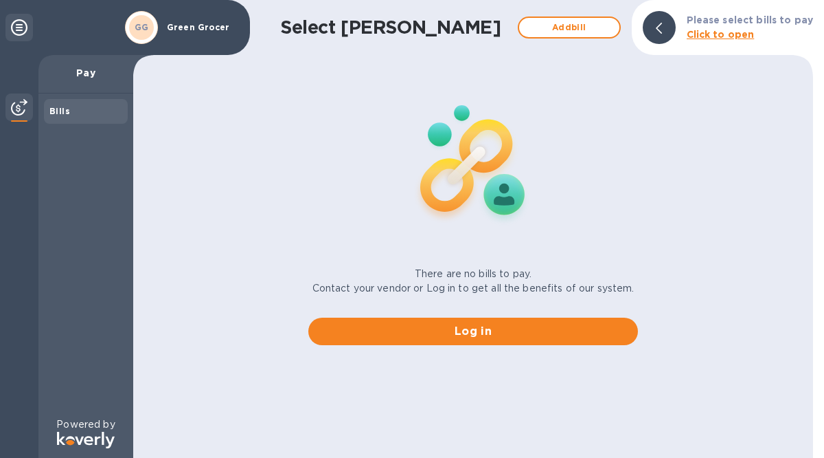 The image size is (824, 458). Describe the element at coordinates (86, 73) in the screenshot. I see `p: Pay` at that location.